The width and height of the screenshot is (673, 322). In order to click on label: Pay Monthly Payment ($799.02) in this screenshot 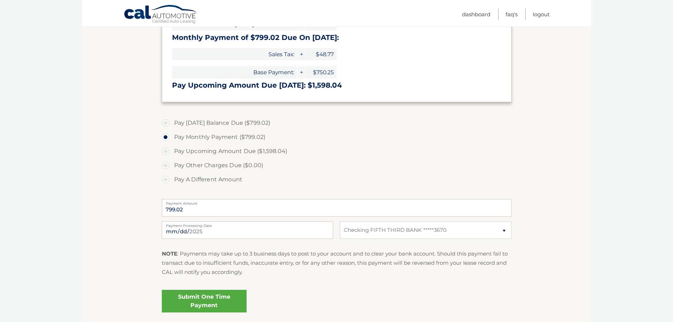, I will do `click(336, 137)`.